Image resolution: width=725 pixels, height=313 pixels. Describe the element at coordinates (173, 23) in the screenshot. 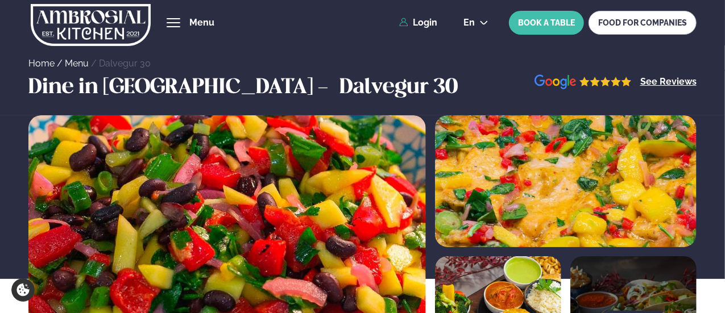

I see `button: hamburger` at that location.